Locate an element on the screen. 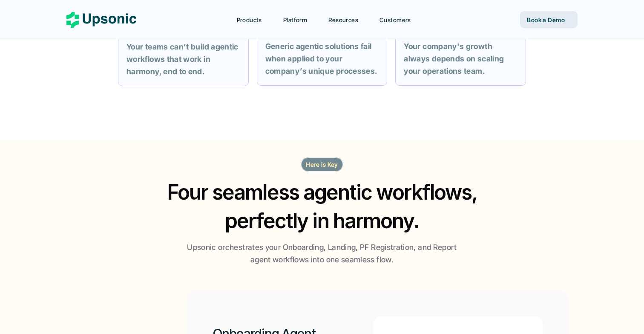  p: Products is located at coordinates (249, 20).